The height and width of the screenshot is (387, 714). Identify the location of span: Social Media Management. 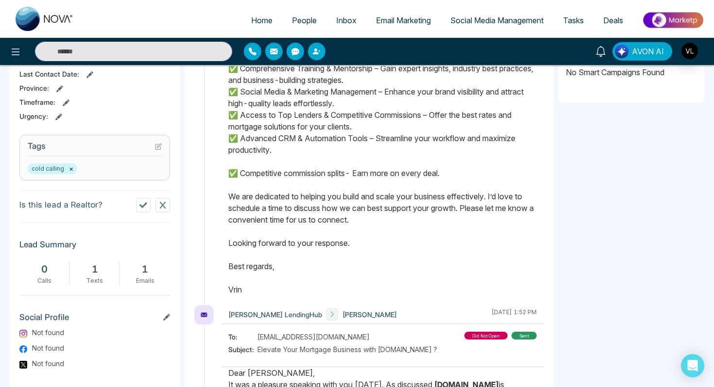
(497, 20).